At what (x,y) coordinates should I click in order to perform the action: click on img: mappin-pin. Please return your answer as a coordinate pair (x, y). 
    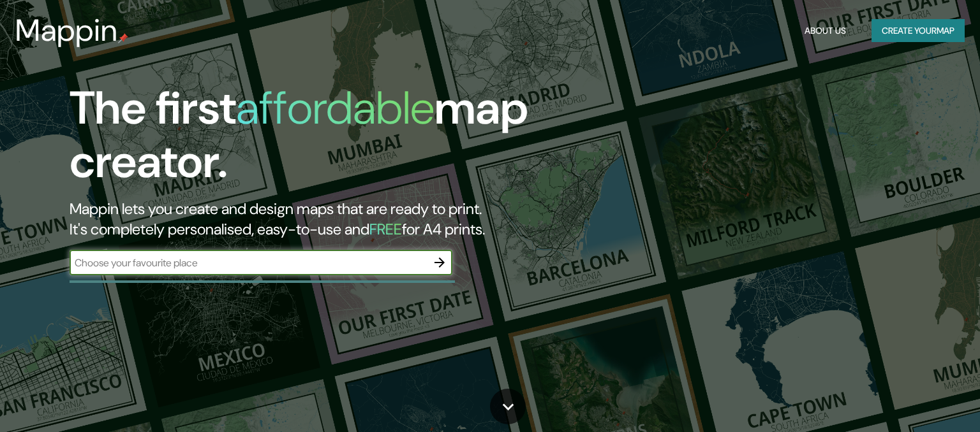
    Looking at the image, I should click on (123, 38).